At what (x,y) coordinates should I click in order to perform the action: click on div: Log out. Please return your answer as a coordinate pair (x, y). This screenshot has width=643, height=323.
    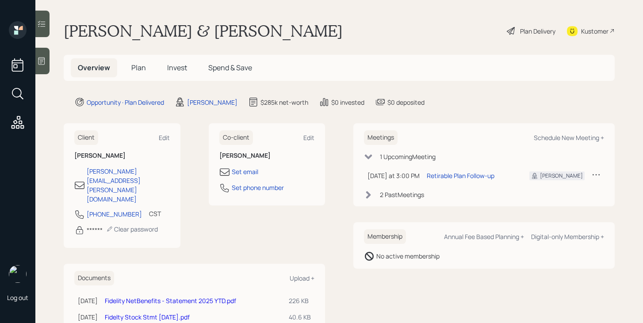
    Looking at the image, I should click on (18, 298).